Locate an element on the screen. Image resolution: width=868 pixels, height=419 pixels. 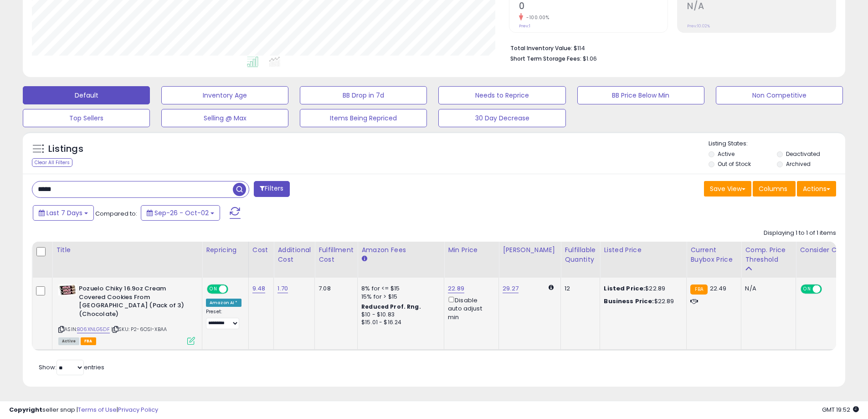
div: $15.01 - $16.24 is located at coordinates (399, 322).